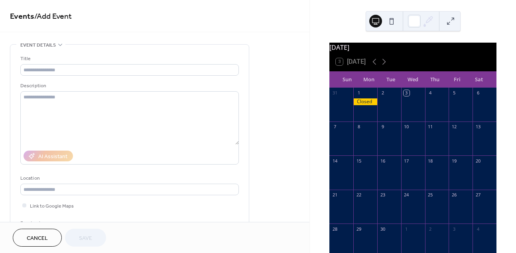 This screenshot has height=253, width=516. Describe the element at coordinates (22, 16) in the screenshot. I see `a: Events` at that location.